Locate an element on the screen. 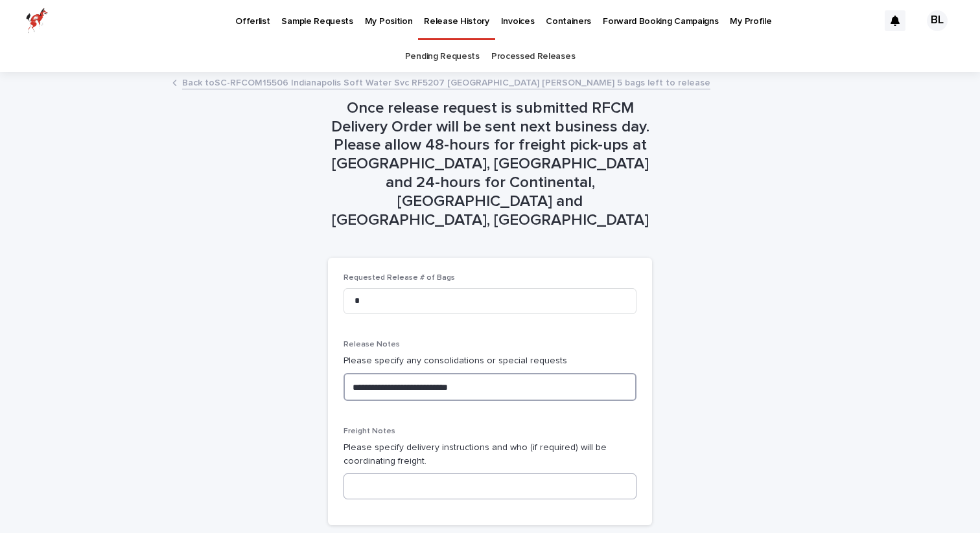  a: Pending Requests is located at coordinates (442, 56).